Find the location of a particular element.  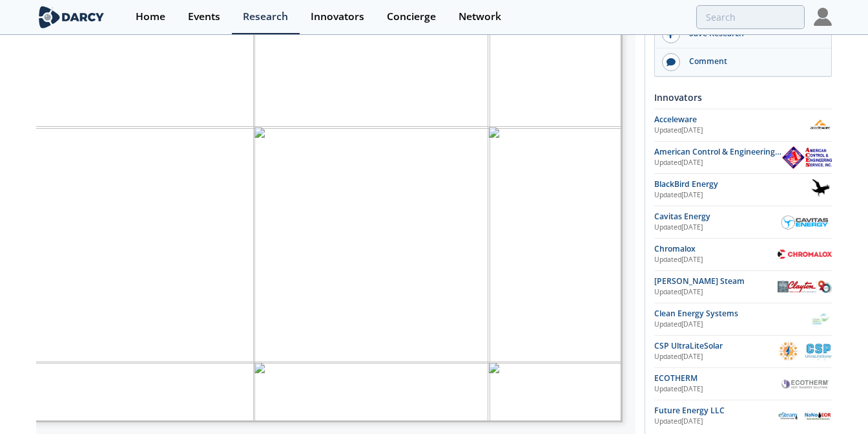

img: logo-wide.svg is located at coordinates (71, 17).